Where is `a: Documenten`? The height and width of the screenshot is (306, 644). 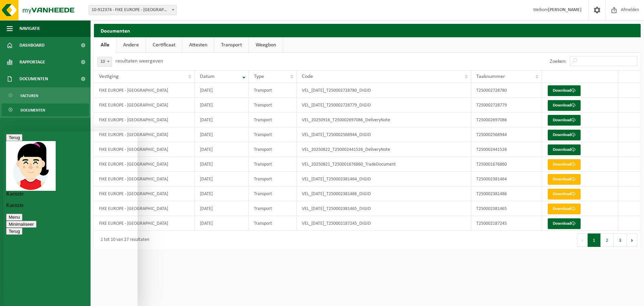
a: Documenten is located at coordinates (46, 109).